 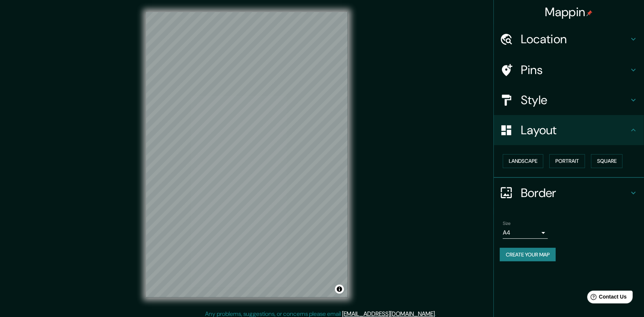 I want to click on div: Layout, so click(x=569, y=130).